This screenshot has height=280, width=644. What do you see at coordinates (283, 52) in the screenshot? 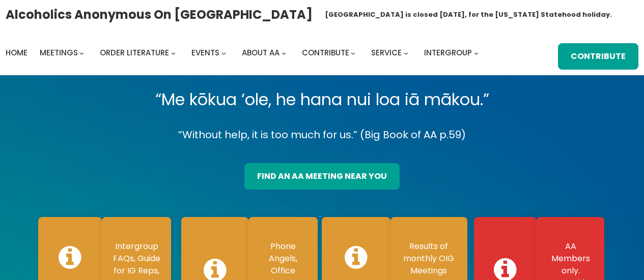
I see `button: About AA submenu` at bounding box center [283, 52].